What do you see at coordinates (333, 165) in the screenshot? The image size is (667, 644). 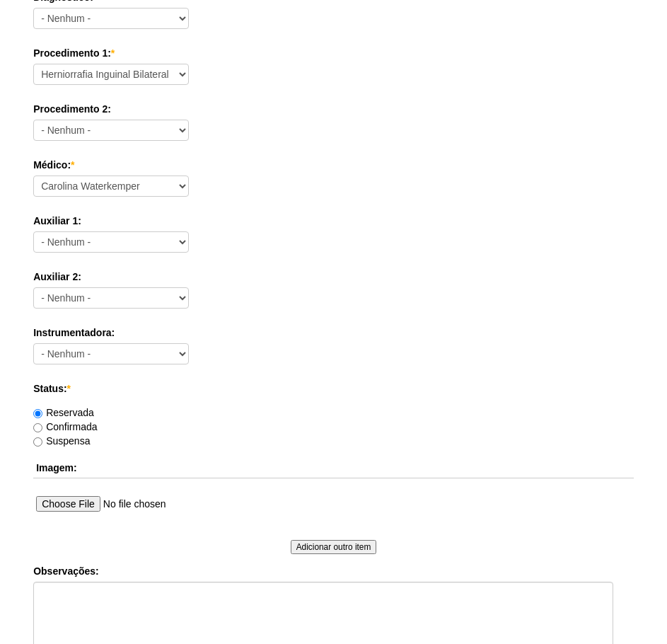 I see `label: Médico:` at bounding box center [333, 165].